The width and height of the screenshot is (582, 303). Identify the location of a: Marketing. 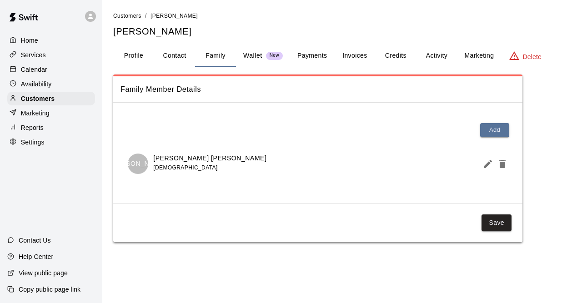
(51, 113).